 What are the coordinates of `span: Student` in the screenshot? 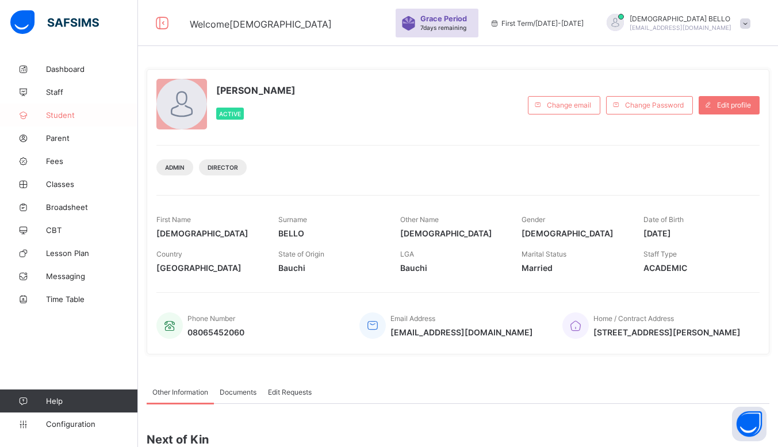 It's located at (92, 115).